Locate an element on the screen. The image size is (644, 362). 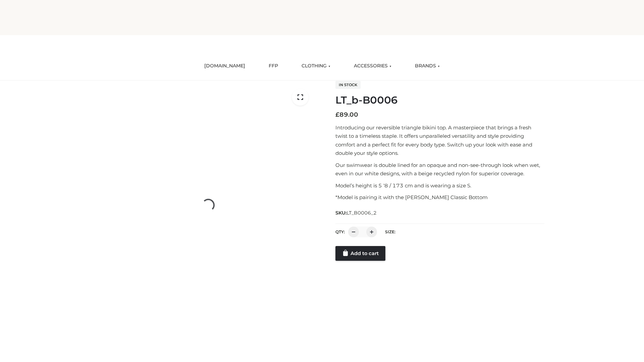
span: In stock is located at coordinates (348, 85).